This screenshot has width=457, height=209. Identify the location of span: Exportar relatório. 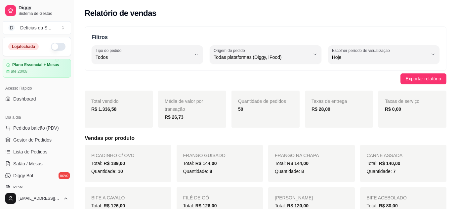
(424, 79).